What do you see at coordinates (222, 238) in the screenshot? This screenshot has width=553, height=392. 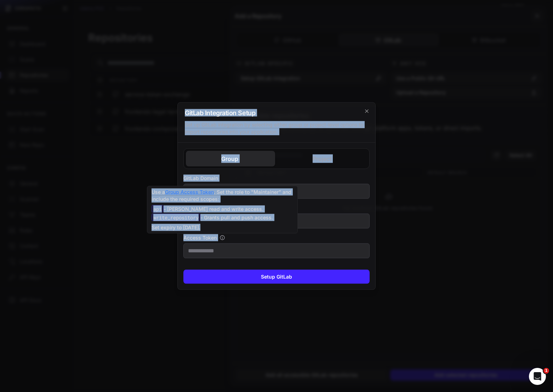 I see `button: Access Token Use aGroup Access Token. Set the role to "Maintainer" and include the required scope...` at bounding box center [222, 238].